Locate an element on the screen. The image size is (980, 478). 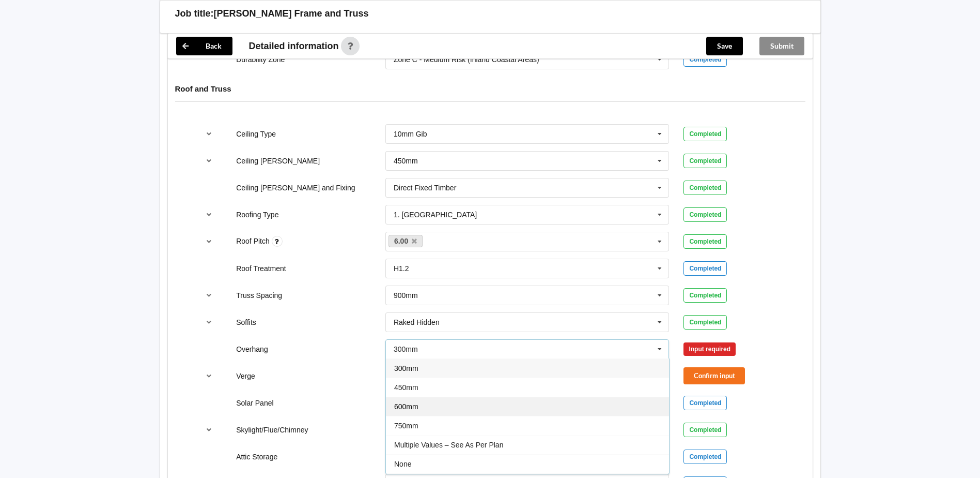
div: 10mm Gib is located at coordinates (411, 134).